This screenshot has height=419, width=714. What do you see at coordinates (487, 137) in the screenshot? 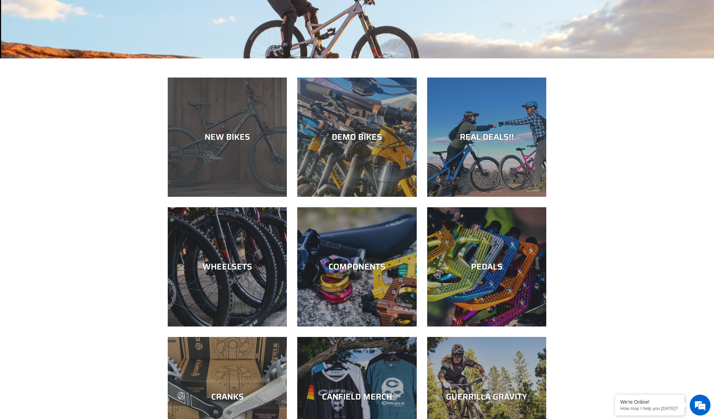
I see `div: REAL DEALS!!` at bounding box center [487, 137].